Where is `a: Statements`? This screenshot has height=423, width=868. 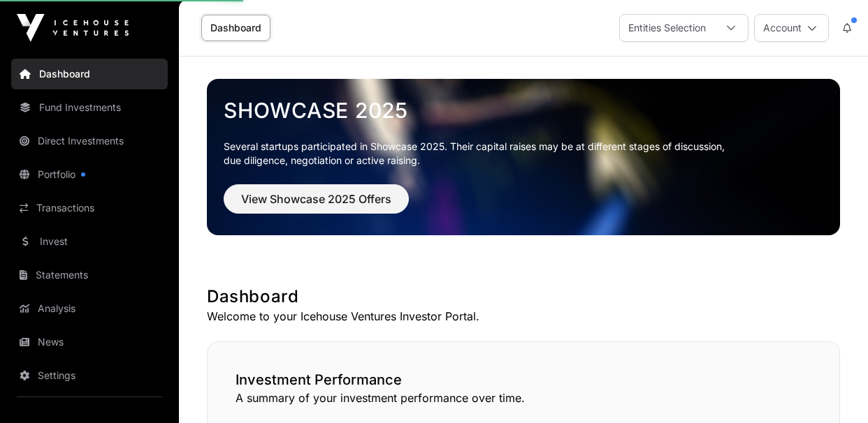 a: Statements is located at coordinates (90, 275).